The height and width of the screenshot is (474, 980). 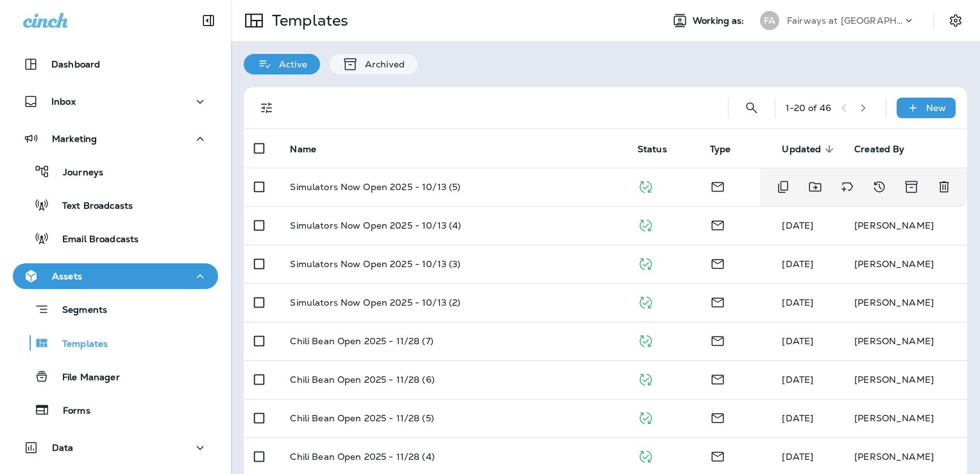 What do you see at coordinates (115, 410) in the screenshot?
I see `button: Forms` at bounding box center [115, 410].